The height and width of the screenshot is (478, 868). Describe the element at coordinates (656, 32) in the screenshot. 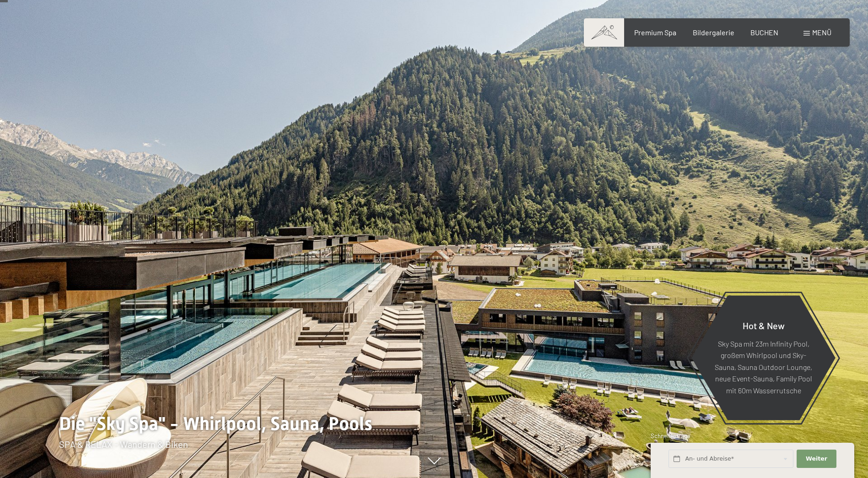

I see `a: Premium Spa` at that location.